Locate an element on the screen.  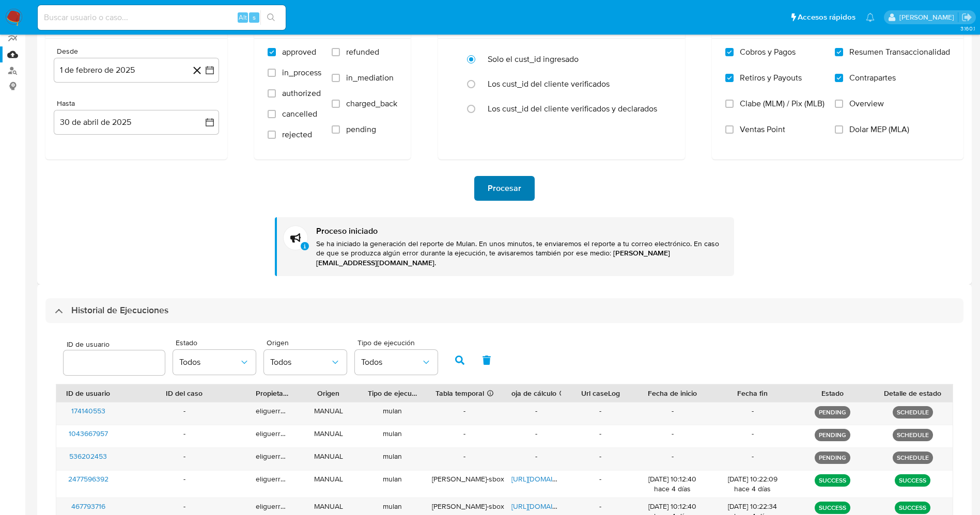
p: eliana.eguerrero@mercadolibre.com is located at coordinates (929, 17).